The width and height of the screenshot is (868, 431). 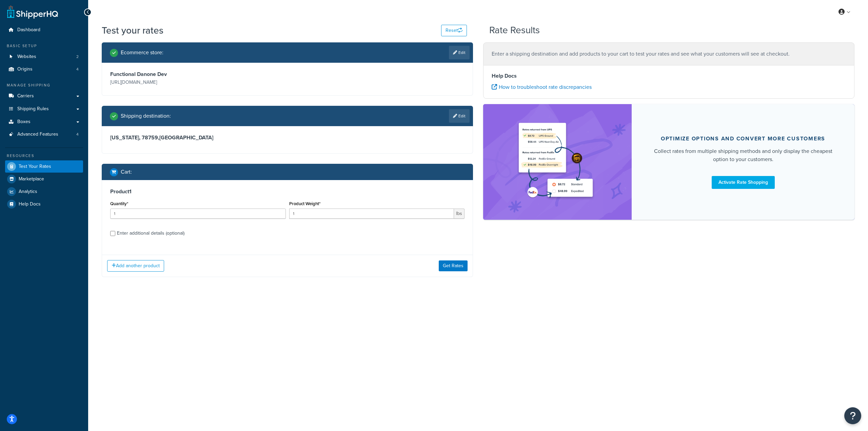 I want to click on h4: Help Docs, so click(x=668, y=76).